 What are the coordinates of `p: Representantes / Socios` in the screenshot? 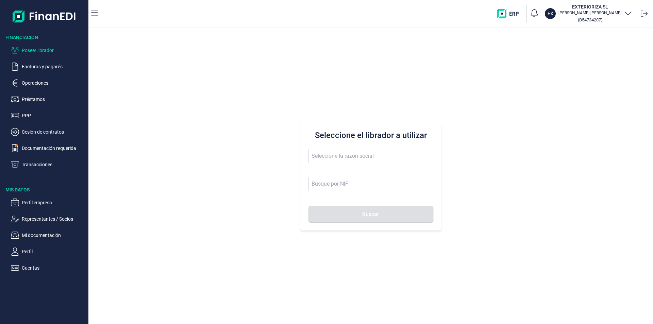 It's located at (54, 219).